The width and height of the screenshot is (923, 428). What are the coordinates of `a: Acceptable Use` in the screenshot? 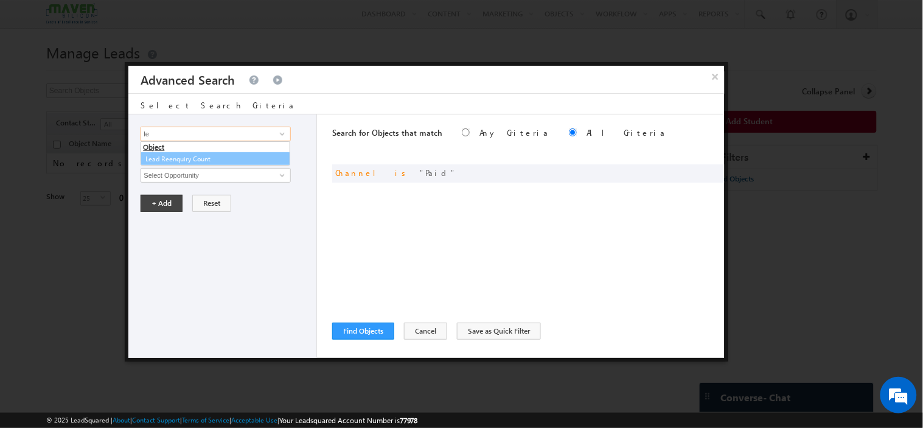 It's located at (254, 419).